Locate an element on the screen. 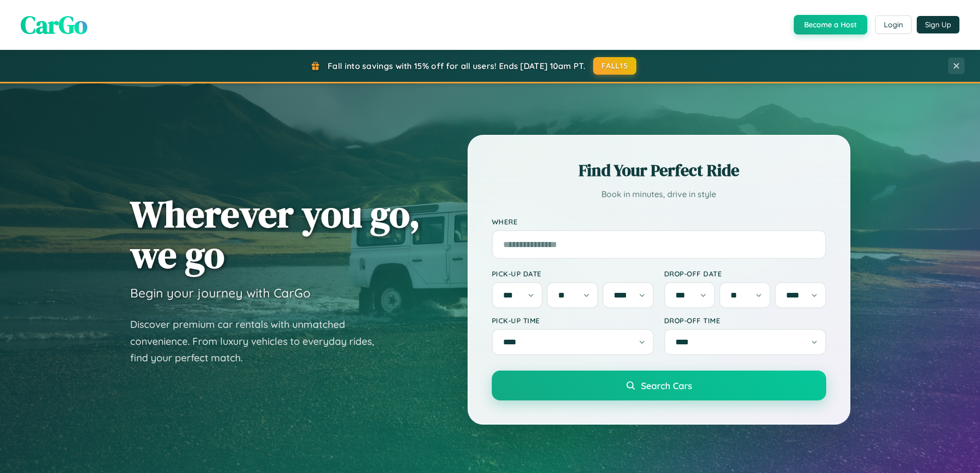  h3: Begin your journey with CarGo is located at coordinates (221, 293).